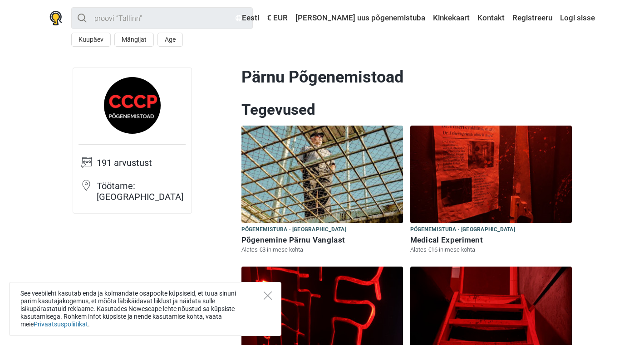 The image size is (644, 345). Describe the element at coordinates (322, 250) in the screenshot. I see `p: Alates €3 inimese kohta` at that location.